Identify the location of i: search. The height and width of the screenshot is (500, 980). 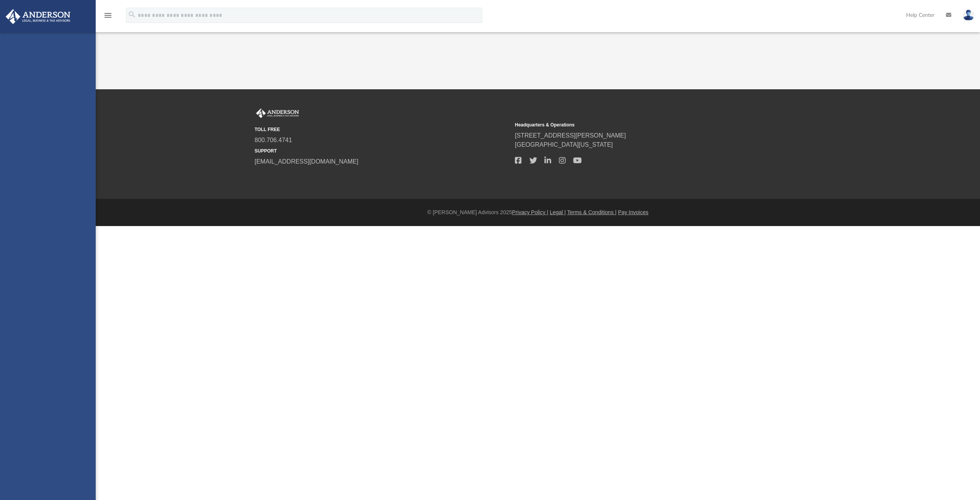
(132, 15).